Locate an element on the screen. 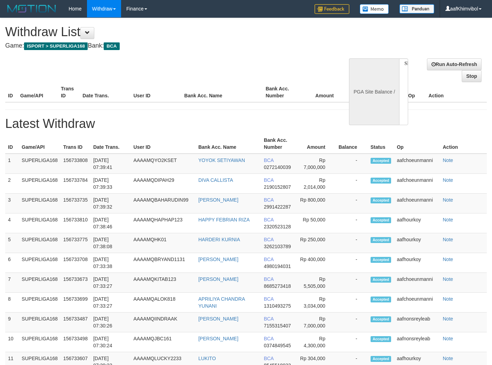 This screenshot has height=365, width=492. h1: Withdraw List is located at coordinates (163, 32).